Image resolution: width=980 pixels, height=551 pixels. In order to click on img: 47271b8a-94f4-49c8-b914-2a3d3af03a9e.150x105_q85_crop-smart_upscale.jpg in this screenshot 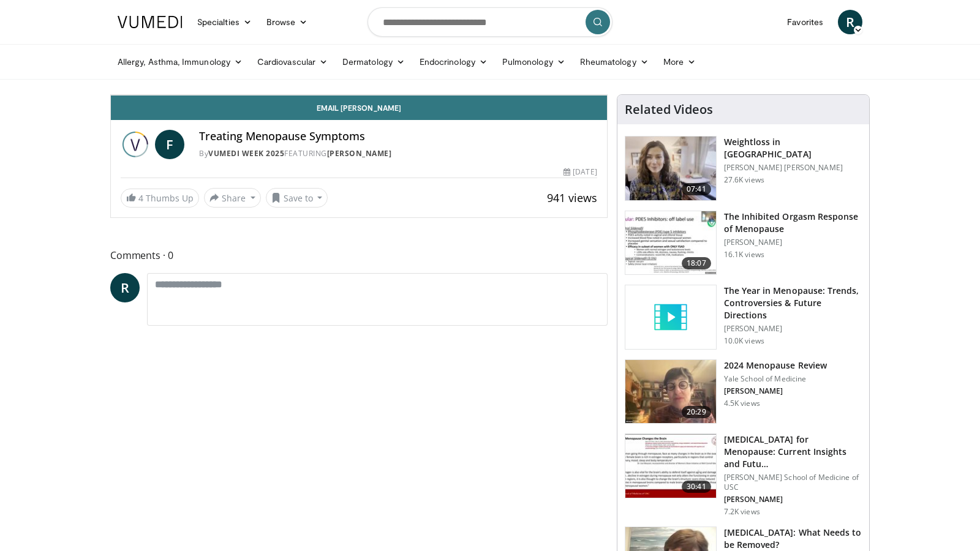, I will do `click(671, 466)`.